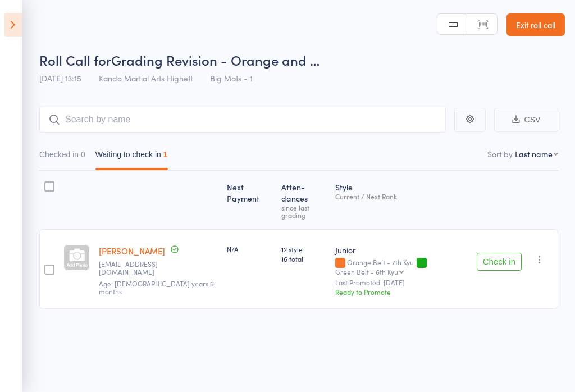  What do you see at coordinates (366, 271) in the screenshot?
I see `div: Green Belt - 6th Kyu` at bounding box center [366, 271].